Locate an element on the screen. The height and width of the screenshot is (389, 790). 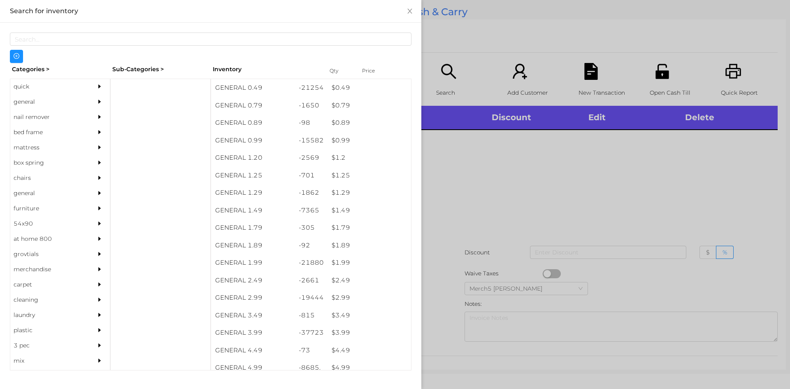
div: -98 is located at coordinates (311, 123).